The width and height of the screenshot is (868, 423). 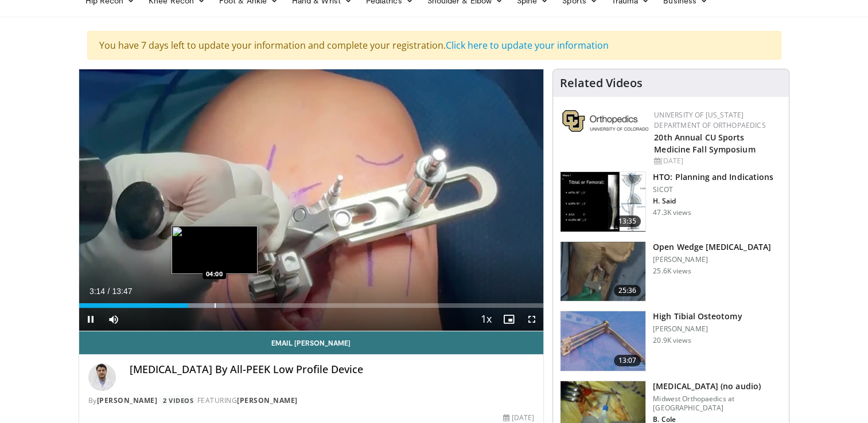 I want to click on p: 47.3K views, so click(x=671, y=213).